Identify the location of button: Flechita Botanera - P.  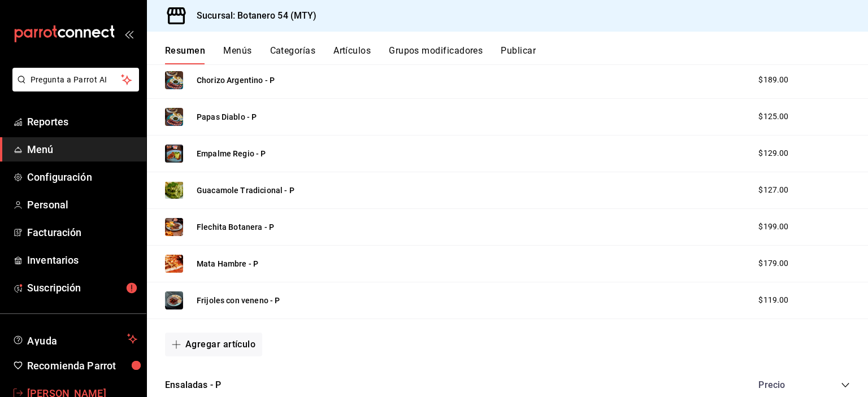
(235, 227).